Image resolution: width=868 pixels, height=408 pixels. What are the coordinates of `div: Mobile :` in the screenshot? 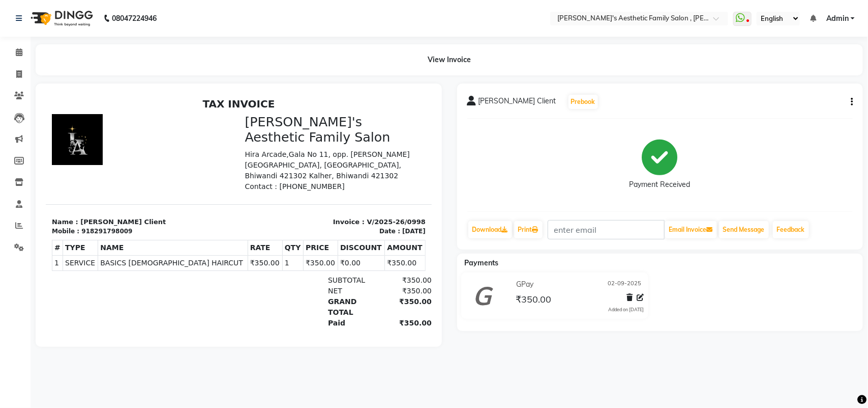 It's located at (20, 137).